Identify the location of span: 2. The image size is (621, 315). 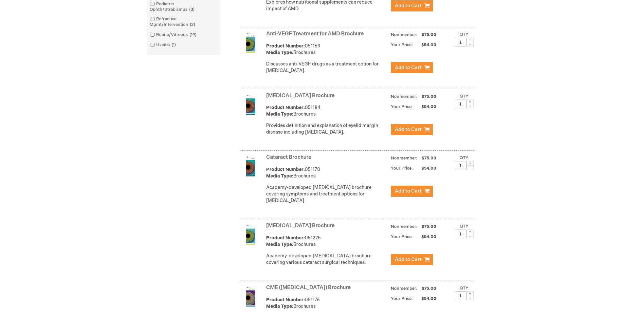
(193, 25).